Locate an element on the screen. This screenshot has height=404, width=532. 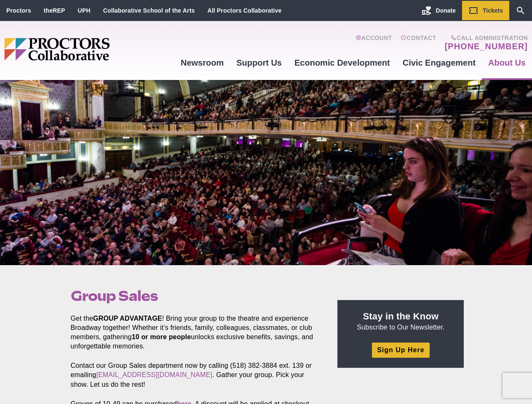
span: Donate is located at coordinates (446, 11).